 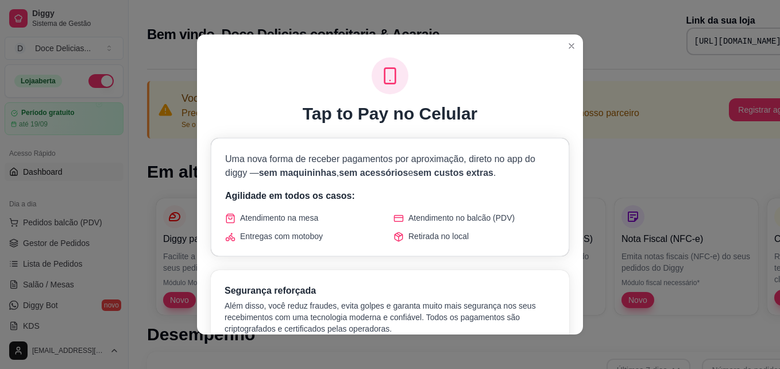 I want to click on p: Uma nova forma de receber pagamentos por aproximação, direto no app do diggy — , e ., so click(x=390, y=166).